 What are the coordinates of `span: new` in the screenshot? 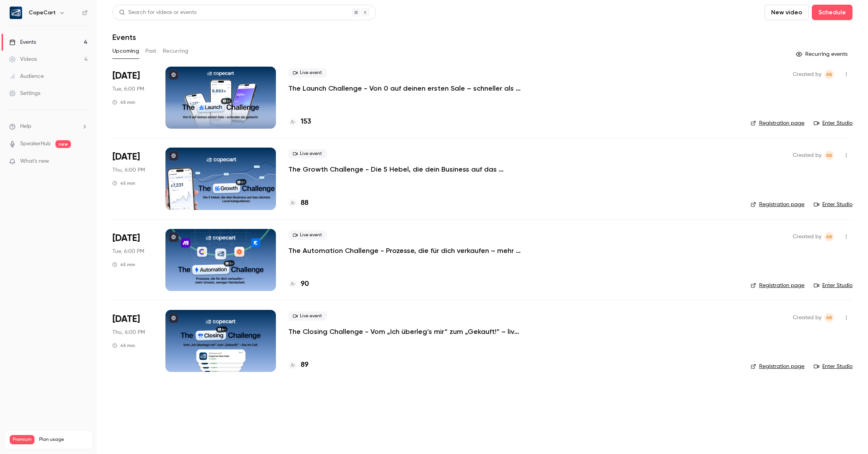 It's located at (63, 144).